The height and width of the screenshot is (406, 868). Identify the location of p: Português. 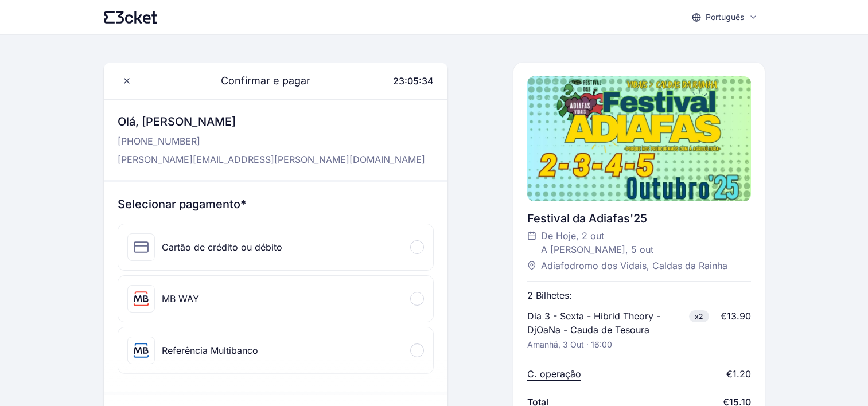
(725, 18).